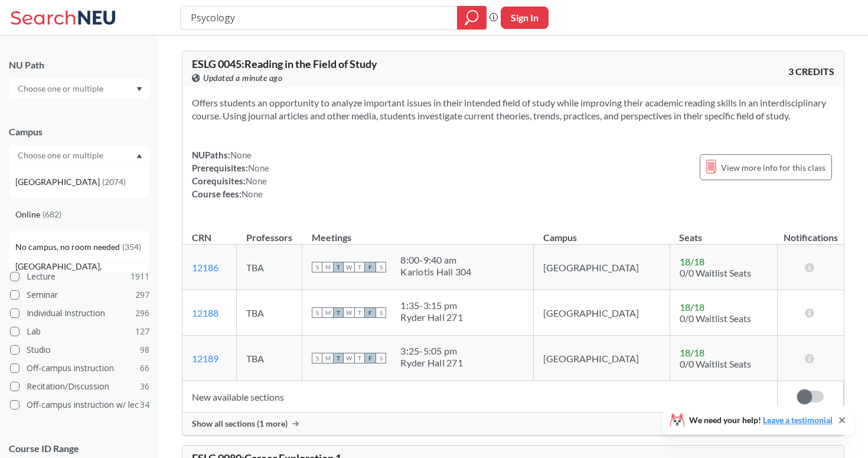 This screenshot has height=458, width=868. Describe the element at coordinates (143, 295) in the screenshot. I see `span: 297` at that location.